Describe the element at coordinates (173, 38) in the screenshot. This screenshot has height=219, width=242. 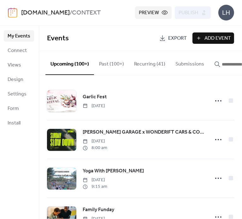
I see `a: Export` at that location.